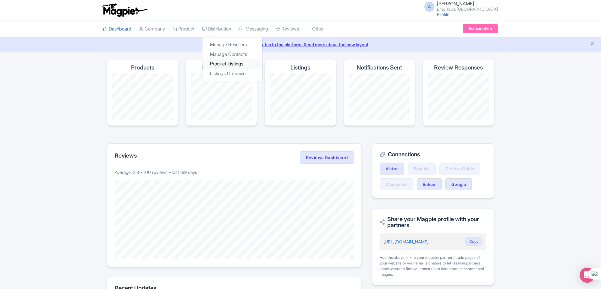 The width and height of the screenshot is (601, 289). What do you see at coordinates (474, 241) in the screenshot?
I see `button: Copy` at bounding box center [474, 241].